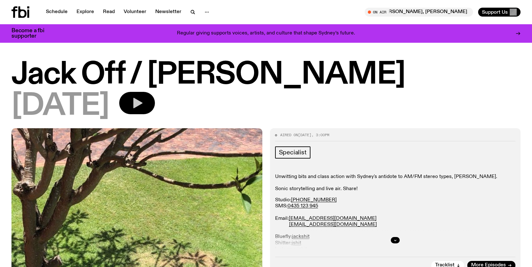 This screenshot has width=532, height=267. What do you see at coordinates (292, 152) in the screenshot?
I see `a: Specialist` at bounding box center [292, 152].